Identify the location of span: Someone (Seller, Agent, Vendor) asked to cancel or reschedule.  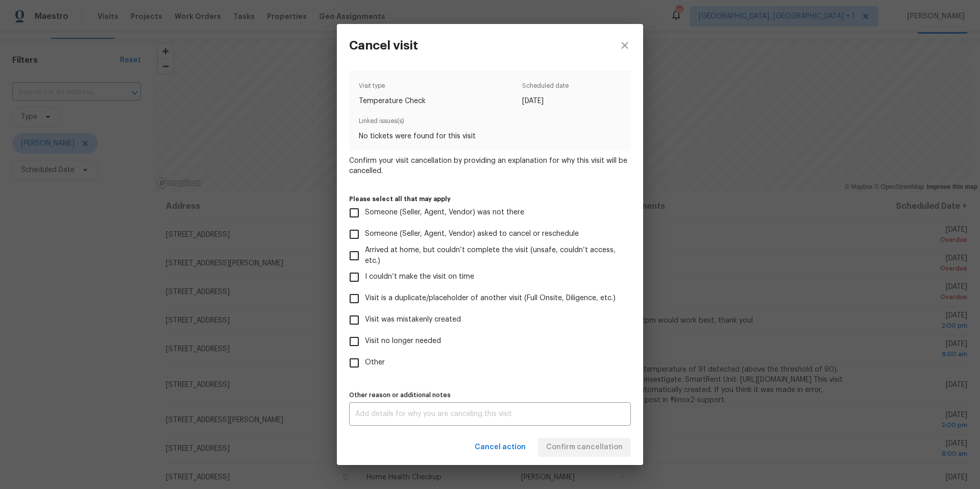
(471, 234).